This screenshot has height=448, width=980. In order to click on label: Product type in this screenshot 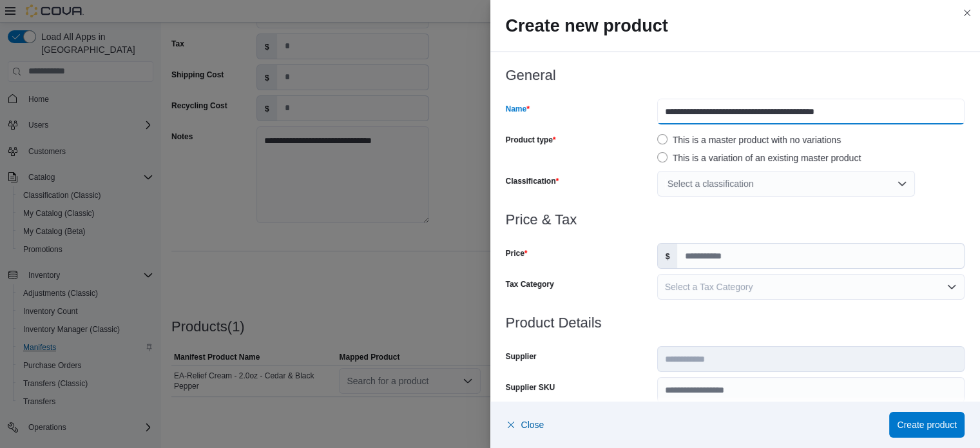, I will do `click(531, 140)`.